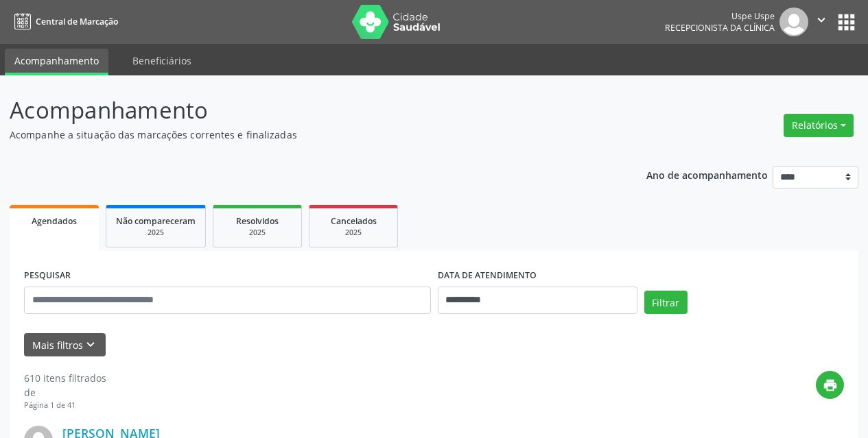  I want to click on button: apps, so click(846, 22).